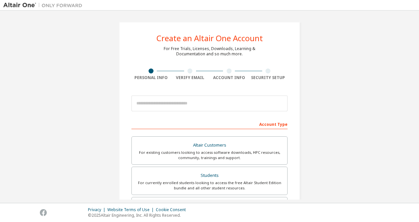 The width and height of the screenshot is (419, 222). I want to click on img: Altair One, so click(44, 5).